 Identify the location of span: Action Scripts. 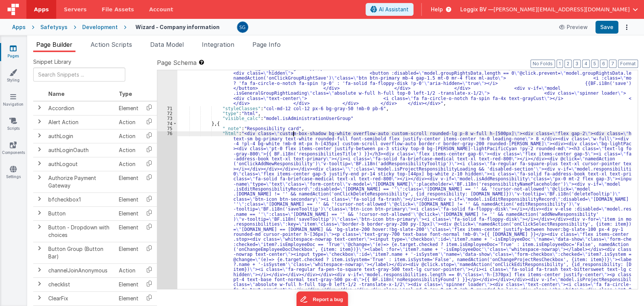
(111, 45).